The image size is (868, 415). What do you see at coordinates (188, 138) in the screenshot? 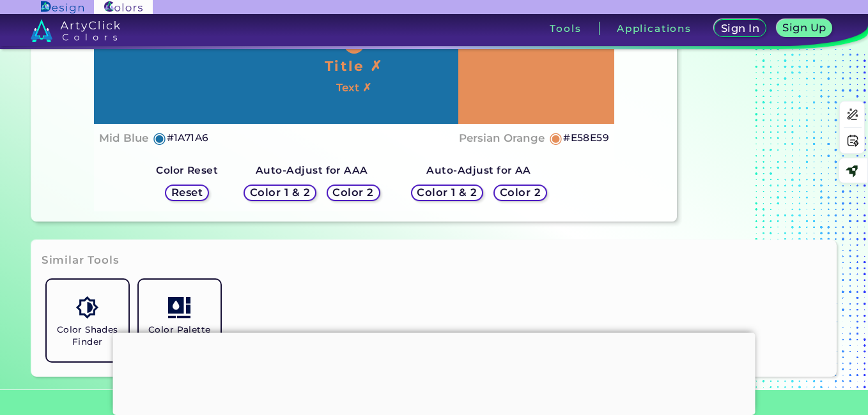
I see `h5: #1A71A6` at bounding box center [188, 138].